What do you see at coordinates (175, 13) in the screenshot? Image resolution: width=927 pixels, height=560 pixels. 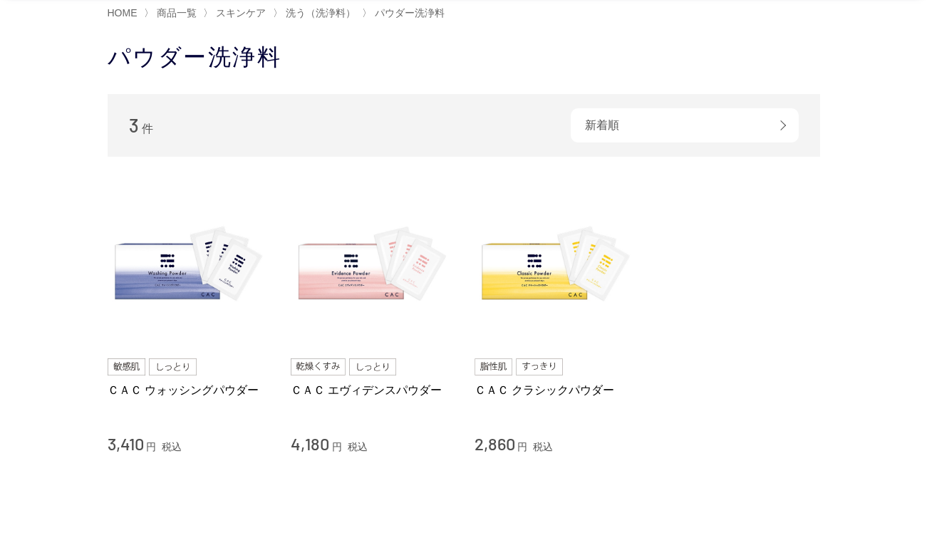 I see `a: 商品一覧` at bounding box center [175, 13].